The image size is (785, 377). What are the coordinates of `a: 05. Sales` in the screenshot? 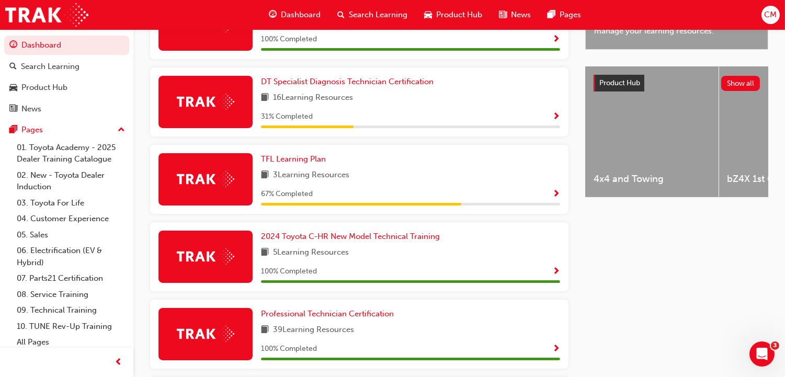 It's located at (71, 235).